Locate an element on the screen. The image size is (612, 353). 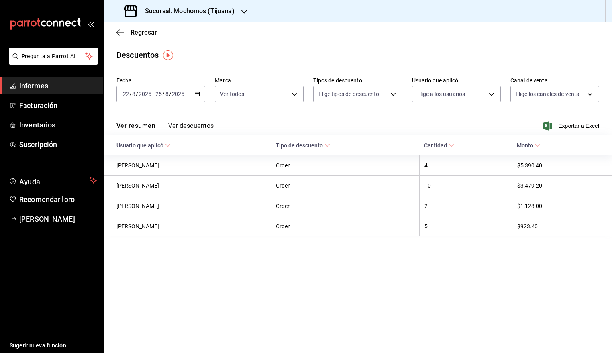
button: Regresar is located at coordinates (137, 32).